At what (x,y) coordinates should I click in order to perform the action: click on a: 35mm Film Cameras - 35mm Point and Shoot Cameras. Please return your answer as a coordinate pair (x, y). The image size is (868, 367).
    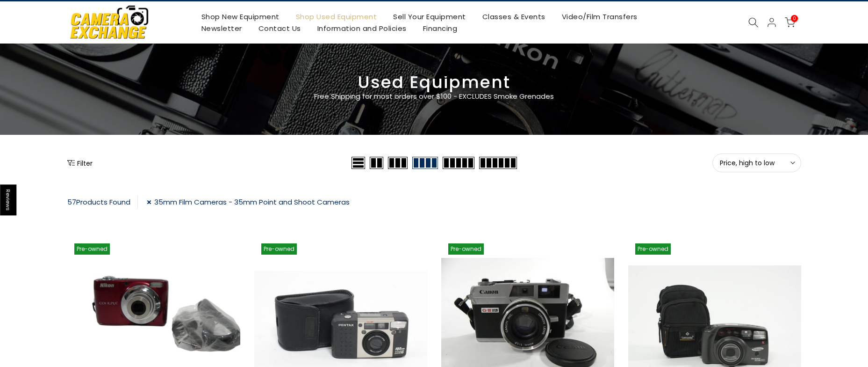
    Looking at the image, I should click on (248, 202).